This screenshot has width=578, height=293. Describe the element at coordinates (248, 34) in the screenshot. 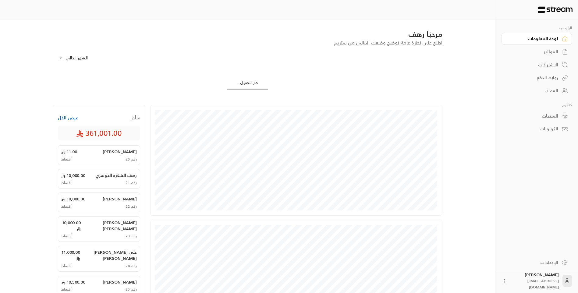

I see `div: مرحبًا رهف` at that location.